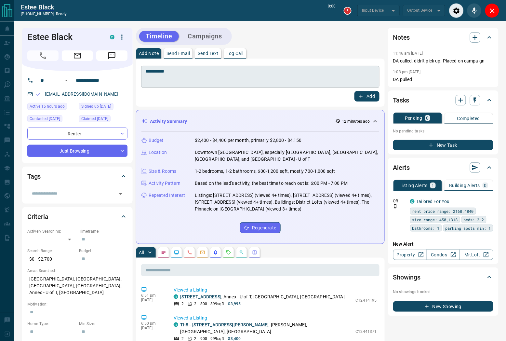  What do you see at coordinates (235, 53) in the screenshot?
I see `p: Log Call` at bounding box center [235, 53].